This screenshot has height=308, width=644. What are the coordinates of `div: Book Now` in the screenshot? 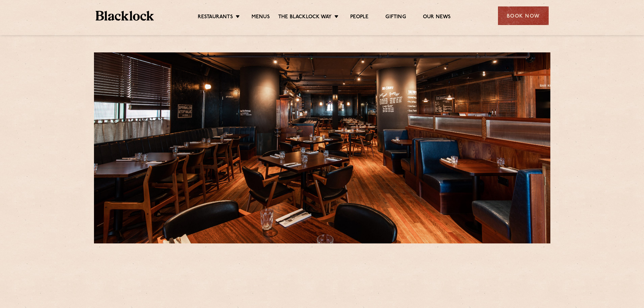 It's located at (524, 16).